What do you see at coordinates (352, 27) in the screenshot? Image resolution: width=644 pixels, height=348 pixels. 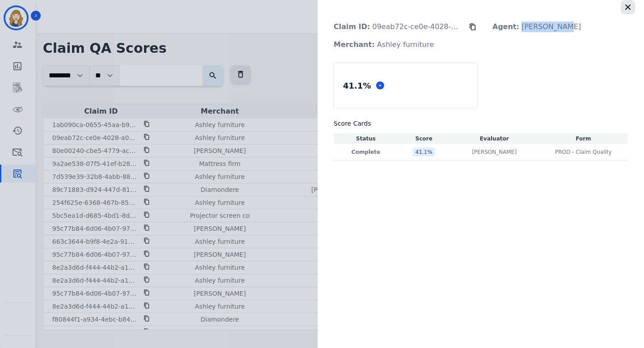 I see `strong: Claim ID:` at bounding box center [352, 27].